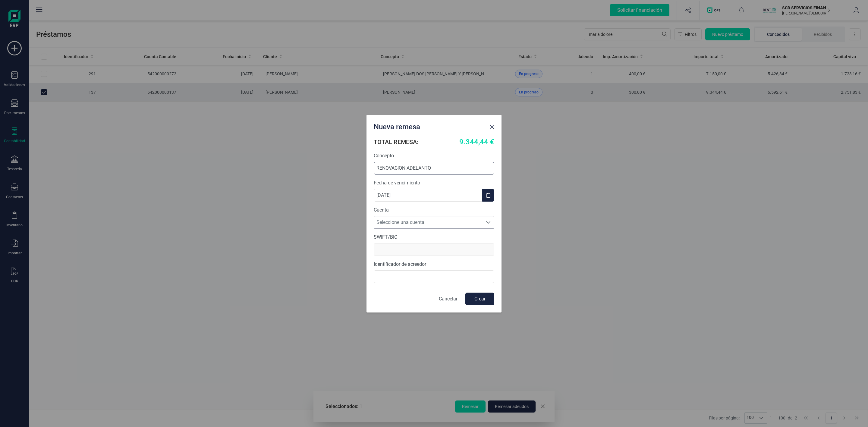  What do you see at coordinates (480, 299) in the screenshot?
I see `button: Crear` at bounding box center [480, 299].